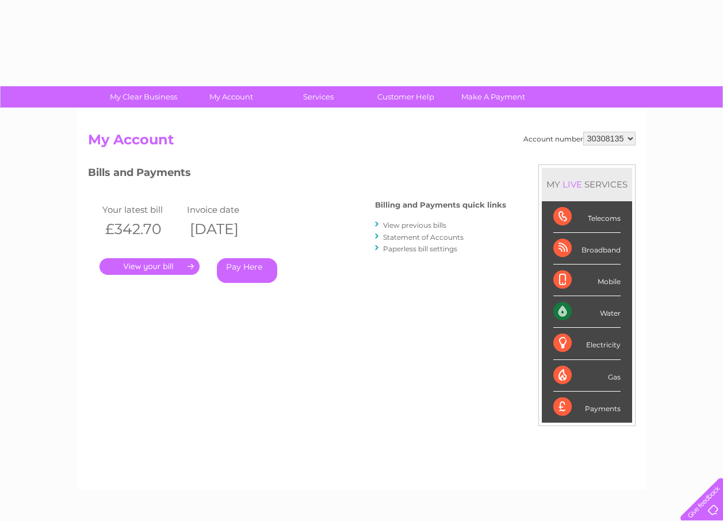 This screenshot has height=521, width=723. Describe the element at coordinates (587, 217) in the screenshot. I see `div: Telecoms` at that location.